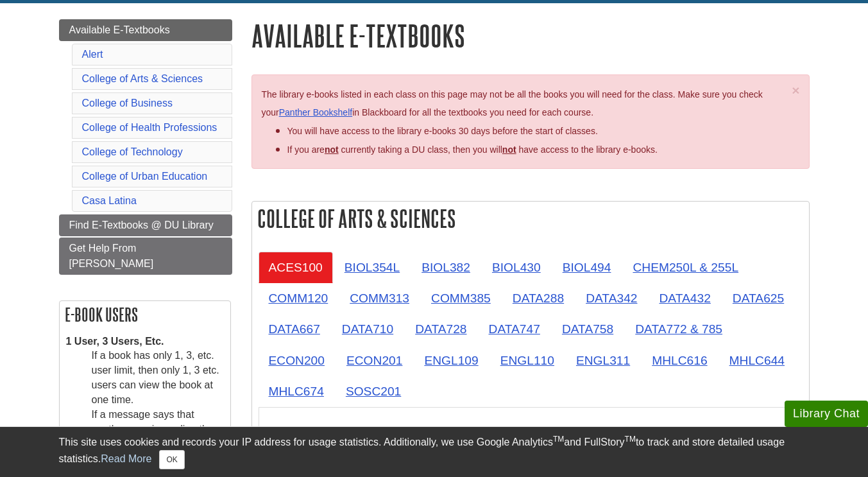 The image size is (868, 477). What do you see at coordinates (146, 225) in the screenshot?
I see `a: Find E-Textbooks @ DU Library` at bounding box center [146, 225].